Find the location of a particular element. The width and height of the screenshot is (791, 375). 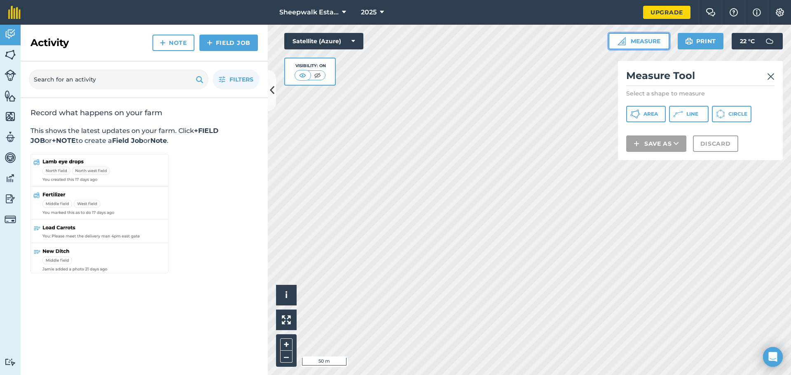

p: This shows the latest updates on your farm. Click or to create a or . is located at coordinates (144, 136).